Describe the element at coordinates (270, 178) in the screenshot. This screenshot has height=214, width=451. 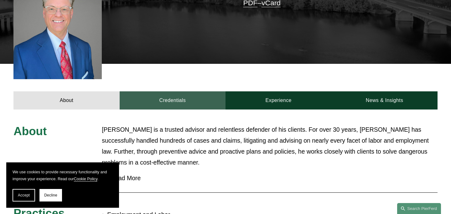
I see `button: Read More` at that location.